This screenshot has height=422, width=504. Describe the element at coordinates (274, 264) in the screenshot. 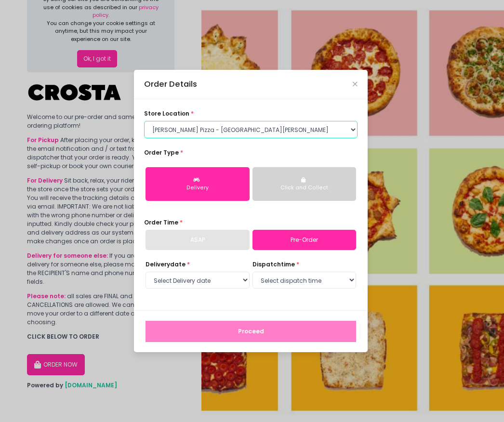

I see `span: dispatch time` at that location.